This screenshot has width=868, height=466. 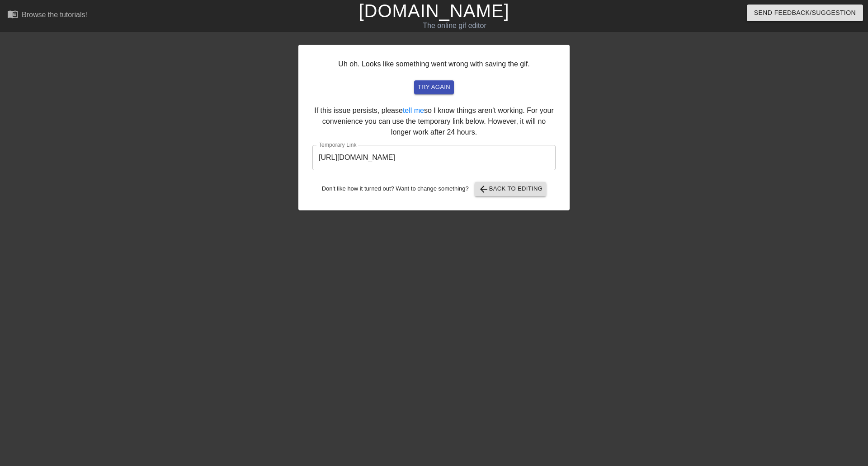 I want to click on span: Send Feedback/Suggestion, so click(x=805, y=12).